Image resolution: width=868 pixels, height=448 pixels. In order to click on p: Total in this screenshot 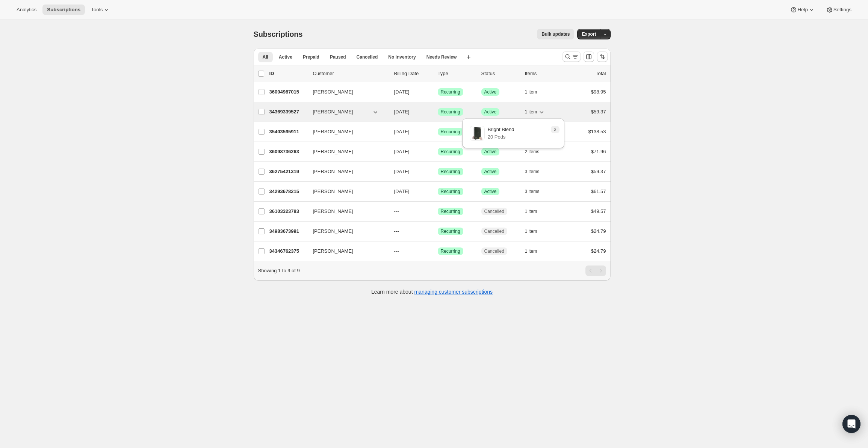, I will do `click(600, 74)`.